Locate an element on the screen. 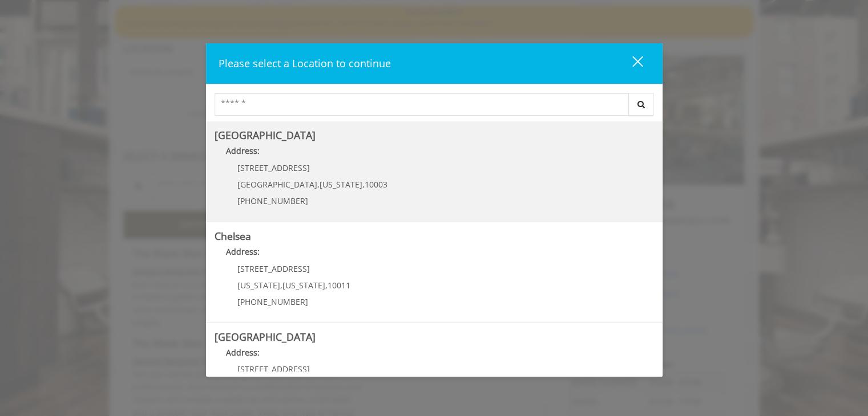 This screenshot has width=868, height=416. i: Search button is located at coordinates (641, 104).